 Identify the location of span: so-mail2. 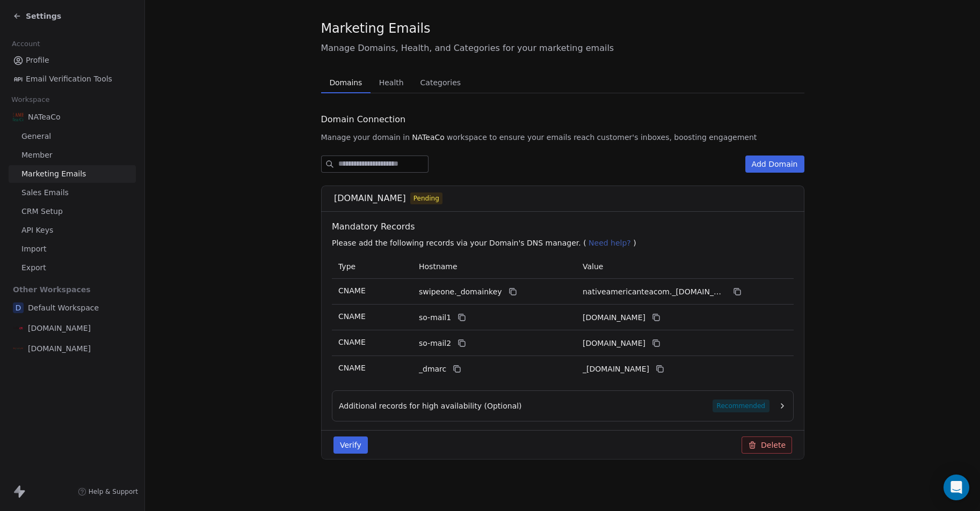
(435, 343).